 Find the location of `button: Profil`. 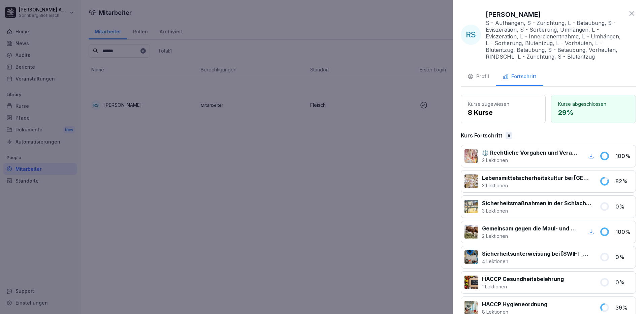

button: Profil is located at coordinates (478, 77).